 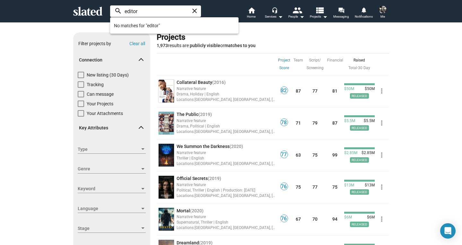 What do you see at coordinates (226, 158) in the screenshot?
I see `div: Thriller | English` at bounding box center [226, 158].